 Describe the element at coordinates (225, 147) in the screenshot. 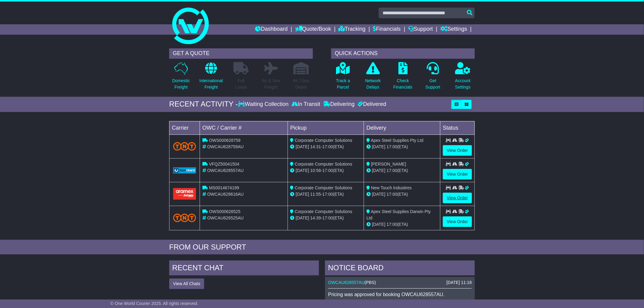

I see `span: OWCAU628759AU` at that location.